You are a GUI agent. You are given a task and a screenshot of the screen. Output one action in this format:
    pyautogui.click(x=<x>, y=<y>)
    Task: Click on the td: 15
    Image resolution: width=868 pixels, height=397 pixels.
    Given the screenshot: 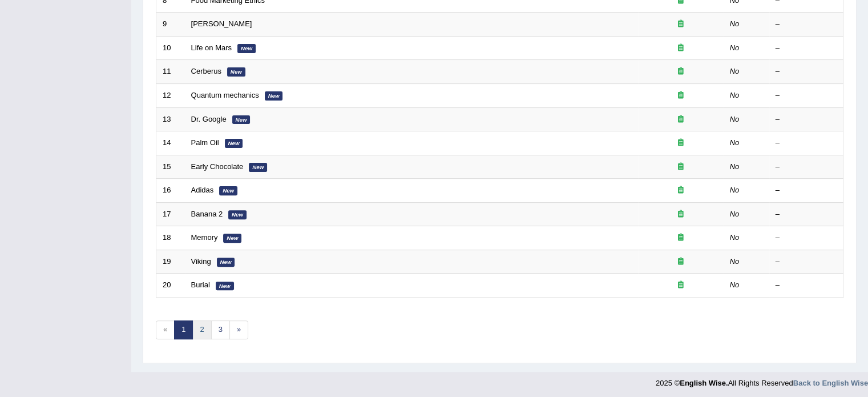 What is the action you would take?
    pyautogui.click(x=170, y=167)
    